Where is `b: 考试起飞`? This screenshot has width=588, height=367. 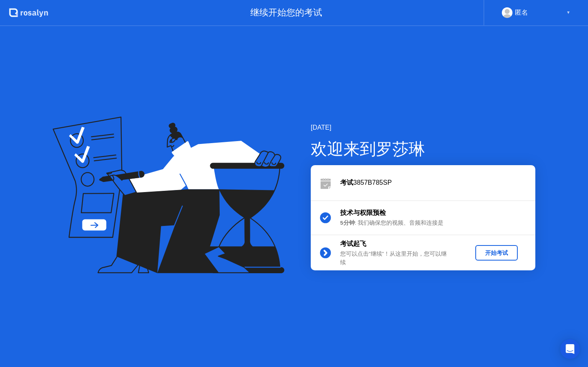
b: 考试起飞 is located at coordinates (353, 243).